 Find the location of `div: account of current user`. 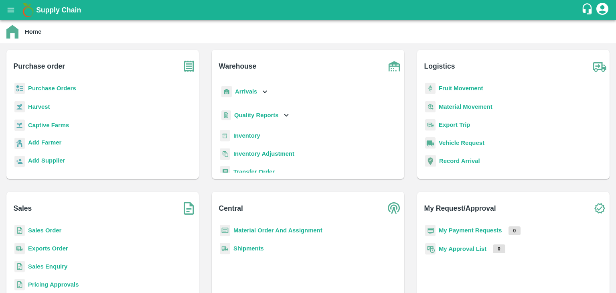

div: account of current user is located at coordinates (603, 10).